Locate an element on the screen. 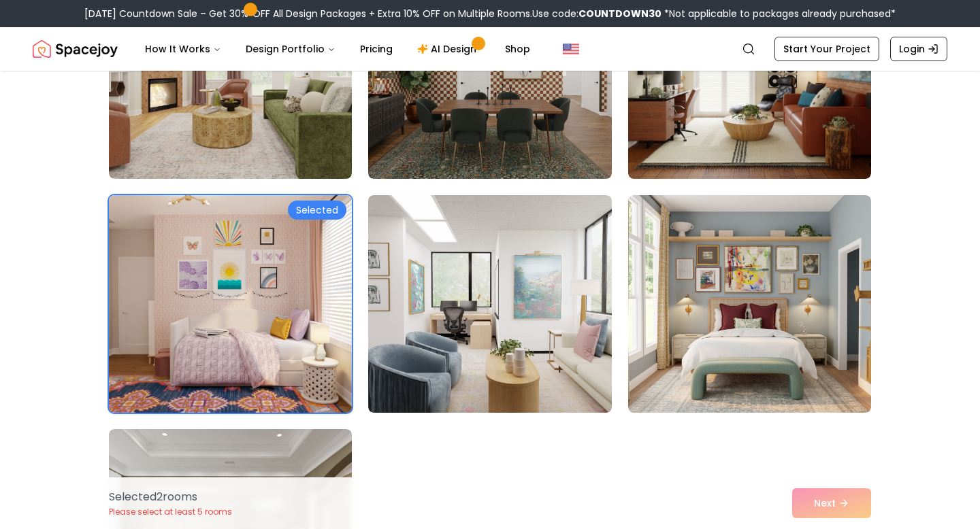  span: *Not applicable to packages already purchased* is located at coordinates (779, 13).